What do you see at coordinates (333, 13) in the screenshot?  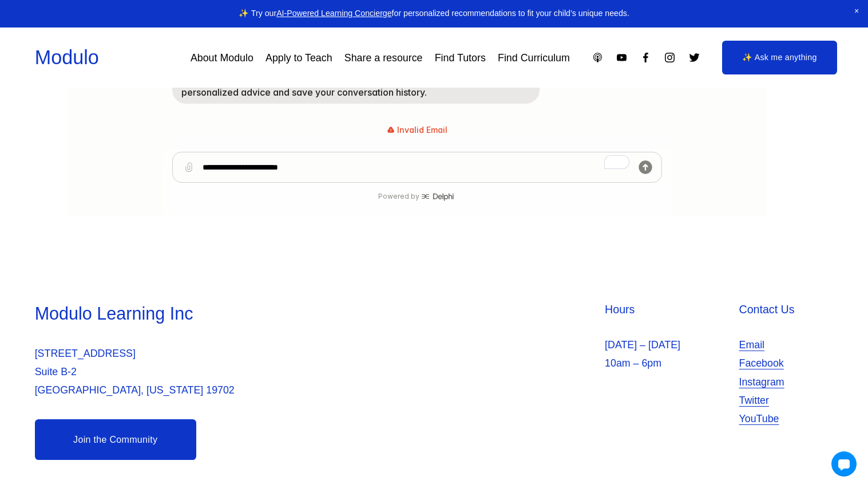 I see `a: AI-Powered Learning Concierge` at bounding box center [333, 13].